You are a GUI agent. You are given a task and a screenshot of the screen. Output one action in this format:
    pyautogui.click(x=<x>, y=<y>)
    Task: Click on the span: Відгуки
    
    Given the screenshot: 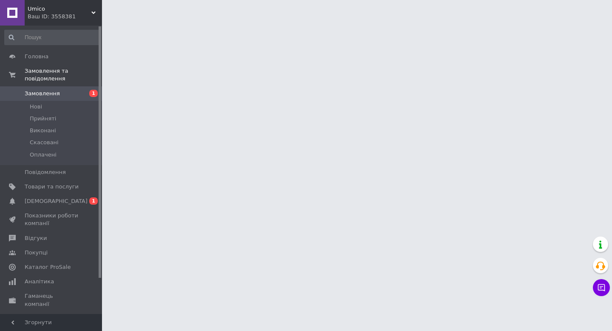 What is the action you would take?
    pyautogui.click(x=36, y=238)
    